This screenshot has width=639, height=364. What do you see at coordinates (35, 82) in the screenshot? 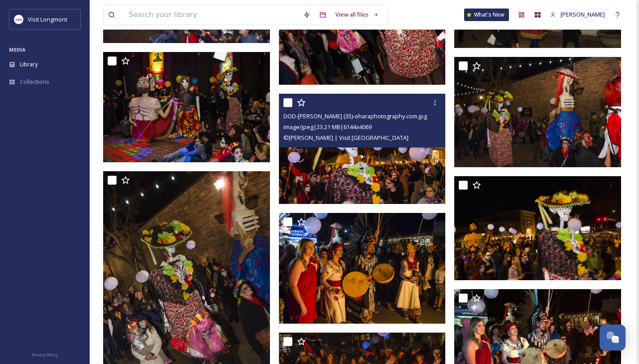
I see `span: Collections` at bounding box center [35, 82].